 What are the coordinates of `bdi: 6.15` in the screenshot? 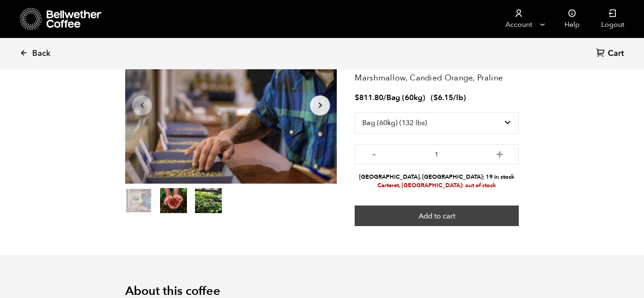 It's located at (443, 98).